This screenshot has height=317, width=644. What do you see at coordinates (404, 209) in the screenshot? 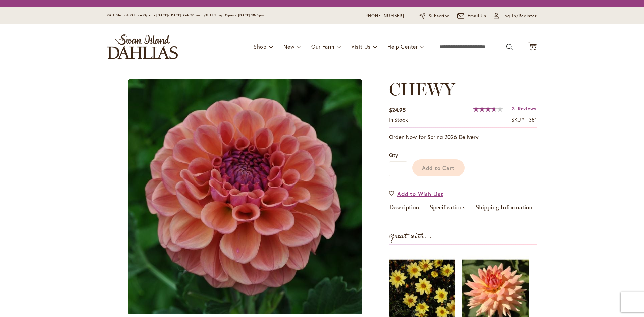
I see `a: Description` at bounding box center [404, 209].